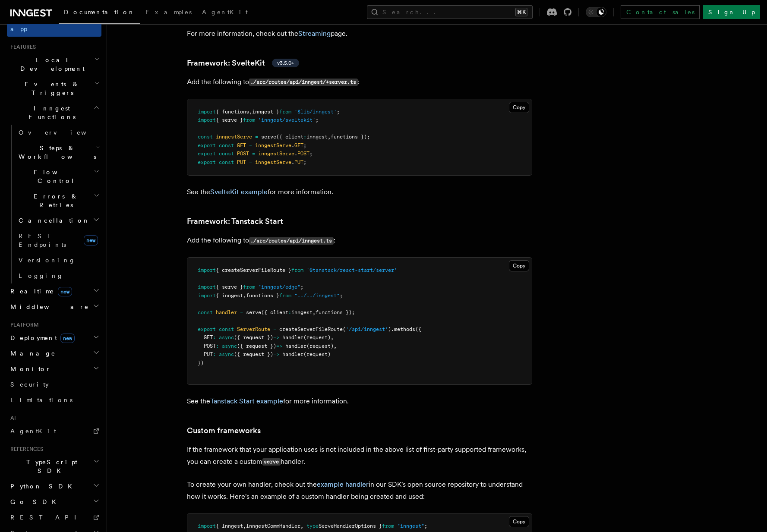 This screenshot has height=532, width=767. What do you see at coordinates (54, 517) in the screenshot?
I see `a: REST API` at bounding box center [54, 517].